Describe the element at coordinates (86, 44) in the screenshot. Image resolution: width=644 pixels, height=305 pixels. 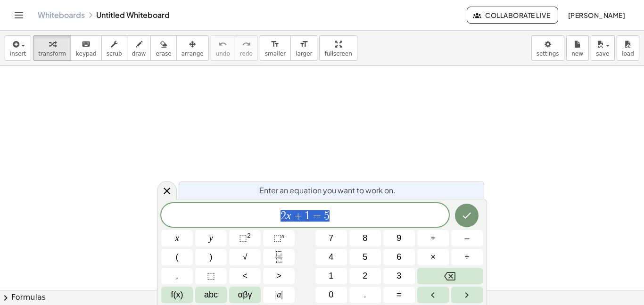
I see `i: keyboard` at that location.